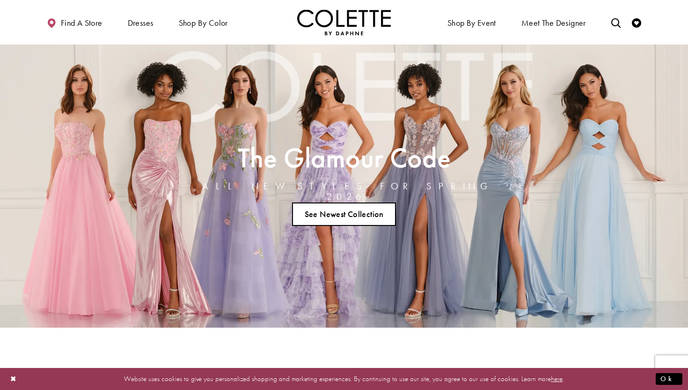  What do you see at coordinates (637, 22) in the screenshot?
I see `a: Check Wishlist` at bounding box center [637, 22].